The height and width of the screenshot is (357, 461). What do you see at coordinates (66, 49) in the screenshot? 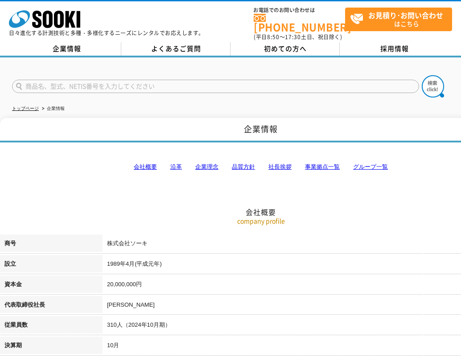
I see `a: 企業情報` at bounding box center [66, 49].